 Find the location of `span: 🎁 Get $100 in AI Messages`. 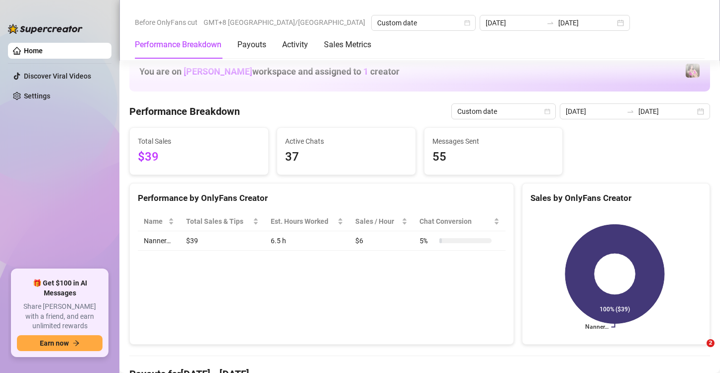

span: 🎁 Get $100 in AI Messages is located at coordinates (60, 288).